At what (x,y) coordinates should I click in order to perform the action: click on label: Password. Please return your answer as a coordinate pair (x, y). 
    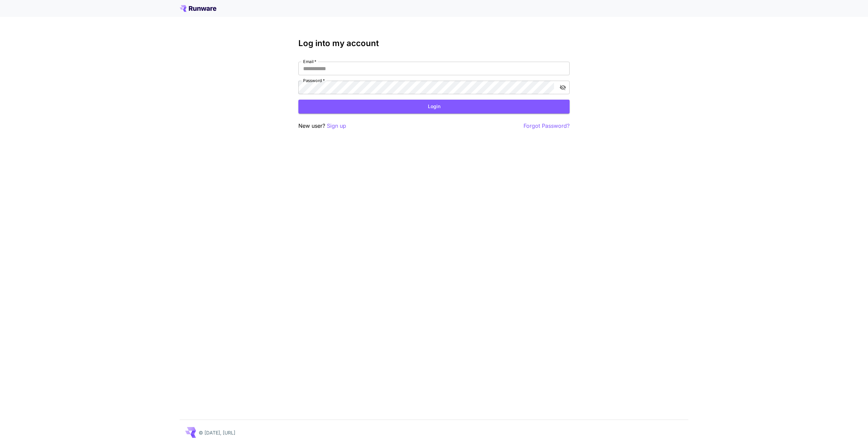
    Looking at the image, I should click on (314, 80).